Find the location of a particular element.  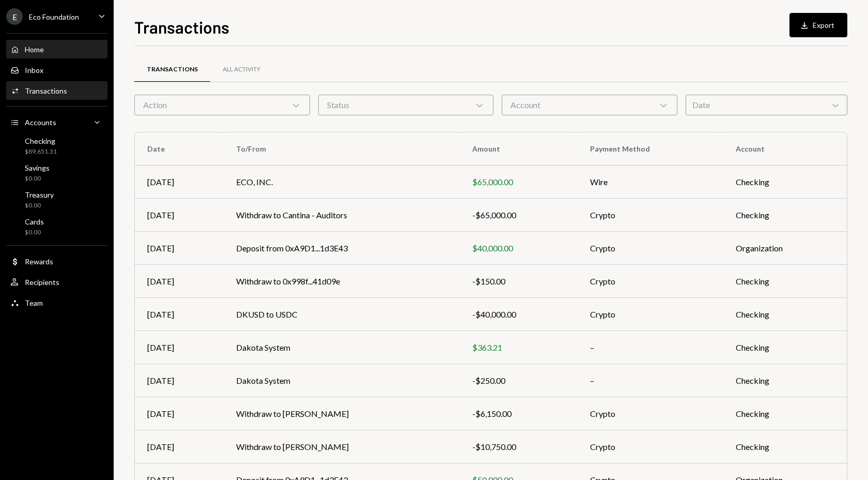

div: Checking is located at coordinates (41, 141).